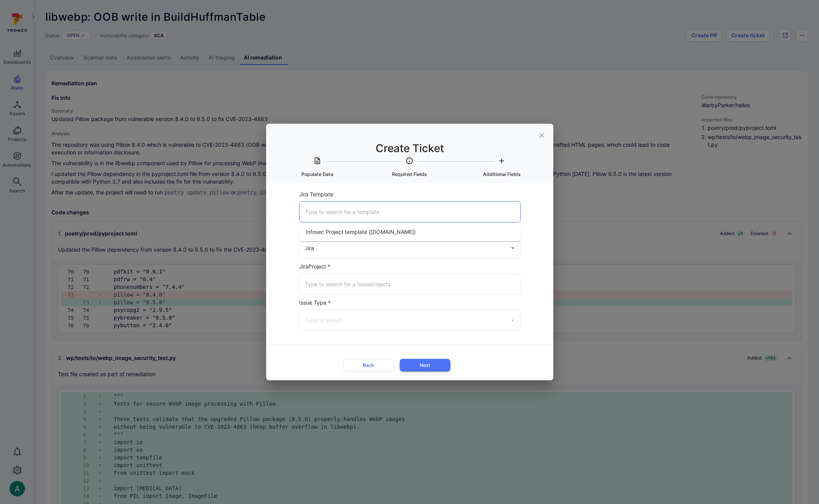 Image resolution: width=819 pixels, height=504 pixels. I want to click on label: Issue Type *, so click(410, 303).